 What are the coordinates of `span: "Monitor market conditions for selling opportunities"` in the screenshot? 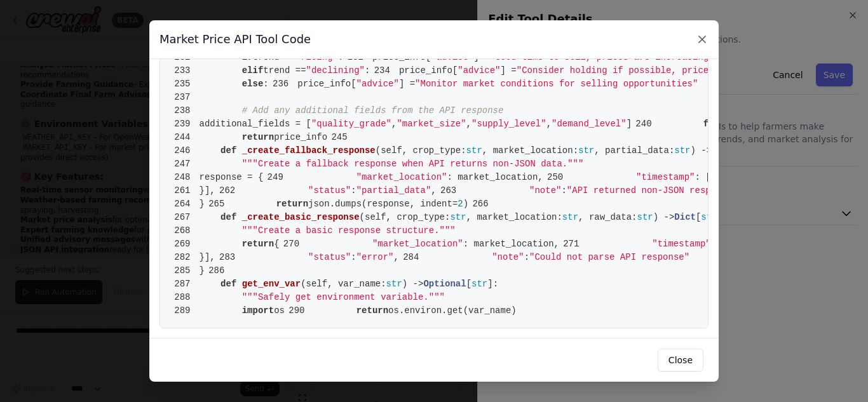 It's located at (556, 84).